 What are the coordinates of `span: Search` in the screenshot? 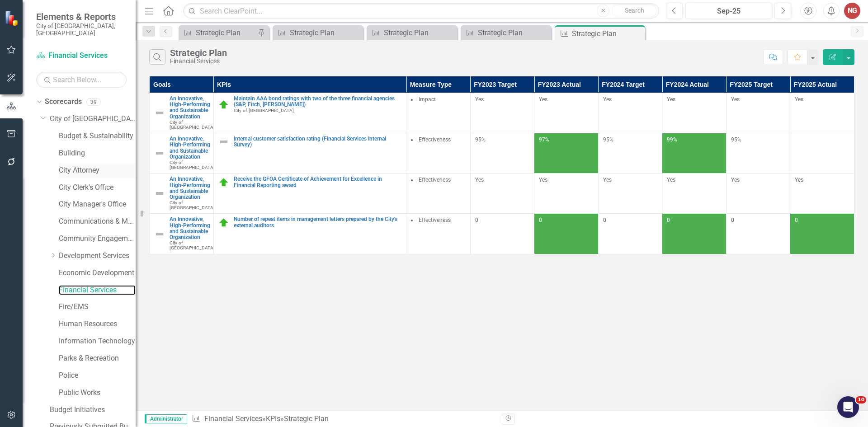 It's located at (634, 11).